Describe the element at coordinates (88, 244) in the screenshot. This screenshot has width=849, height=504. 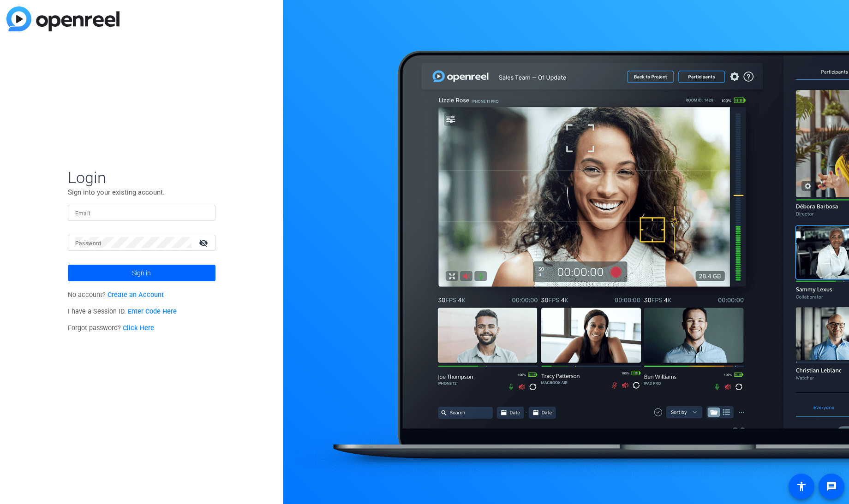
I see `mat-label: Password` at that location.